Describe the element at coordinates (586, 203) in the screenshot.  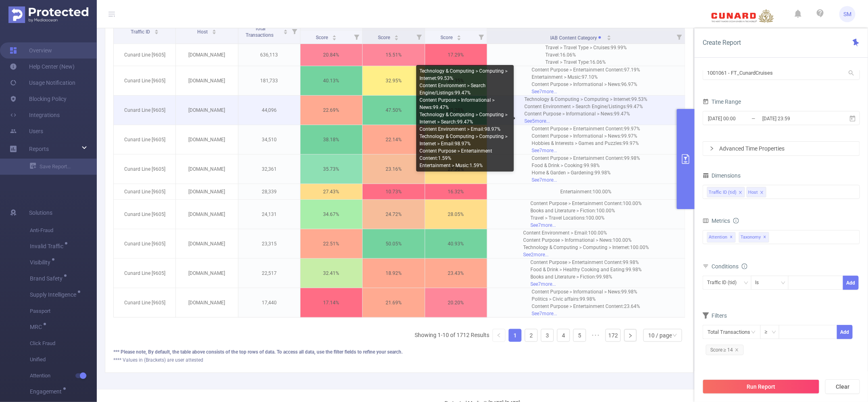
I see `div: Content Purpose > Entertainment Content : 100.00%` at that location.